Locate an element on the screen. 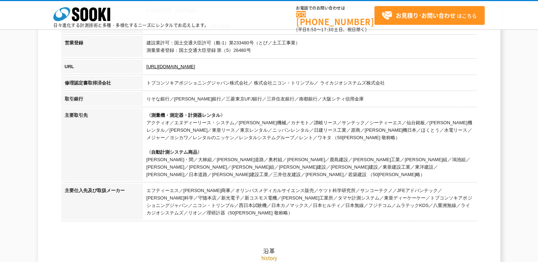  p: 日々進化する計測技術と多種・多様化するニーズにレンタルでお応えします。 is located at coordinates (131, 25).